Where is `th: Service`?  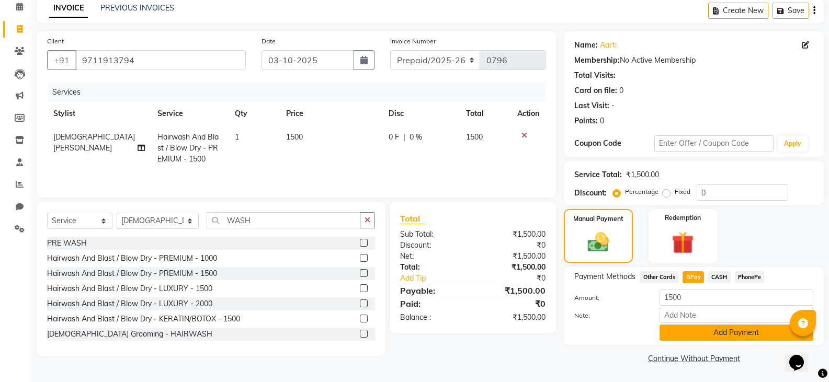
th: Service is located at coordinates (190, 113).